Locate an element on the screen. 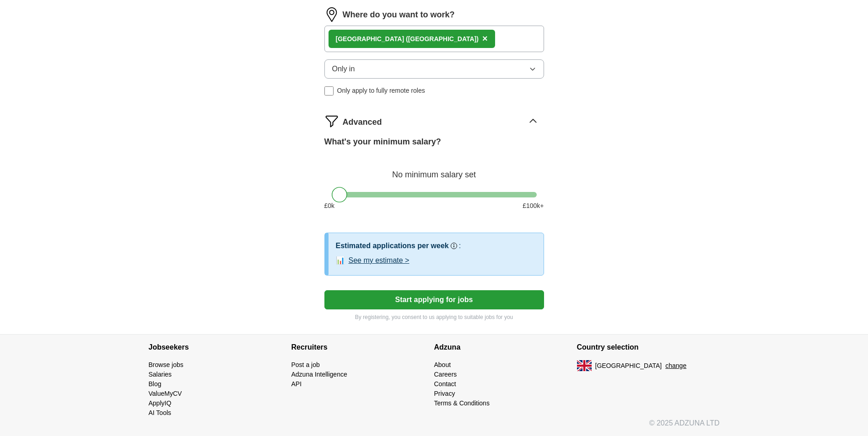  a: Contact is located at coordinates (445, 384).